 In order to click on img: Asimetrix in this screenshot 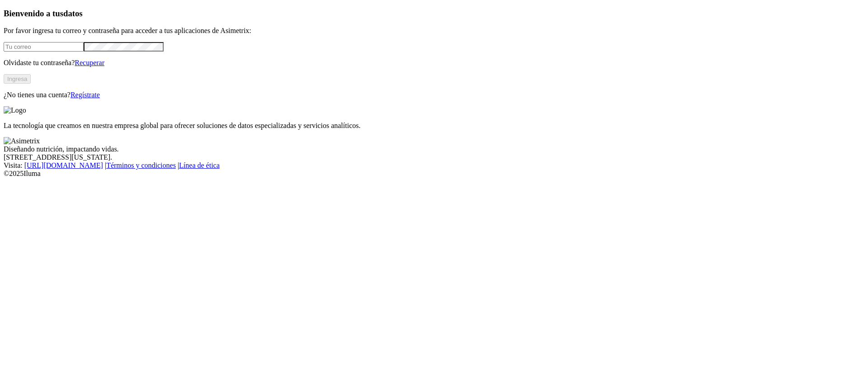, I will do `click(21, 141)`.